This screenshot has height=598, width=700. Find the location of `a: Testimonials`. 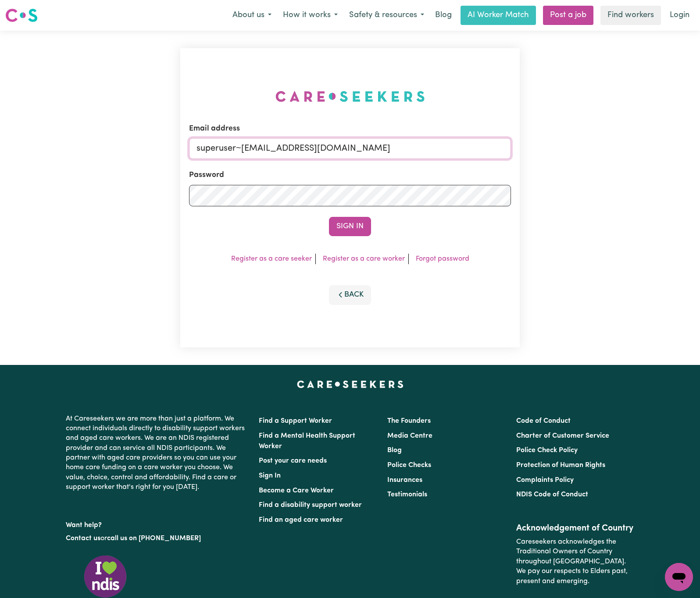

a: Testimonials is located at coordinates (407, 495).